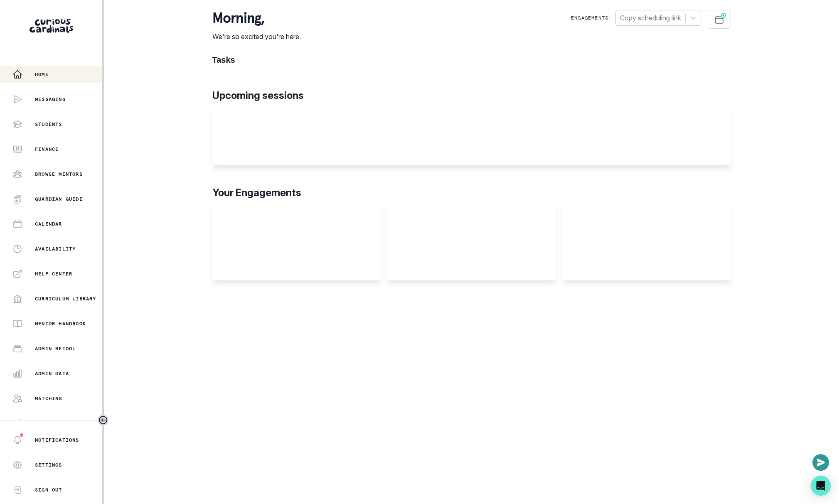  Describe the element at coordinates (66, 298) in the screenshot. I see `p: Curriculum Library` at that location.